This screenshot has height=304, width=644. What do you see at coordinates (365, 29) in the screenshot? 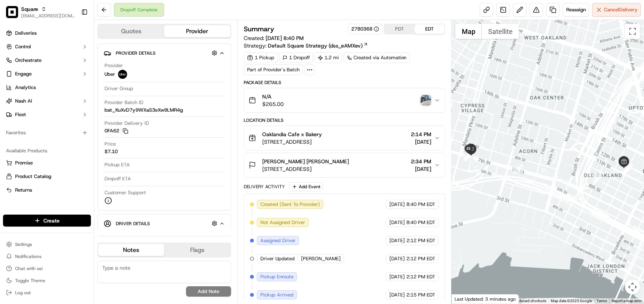
I see `button: 2780368` at bounding box center [365, 29].